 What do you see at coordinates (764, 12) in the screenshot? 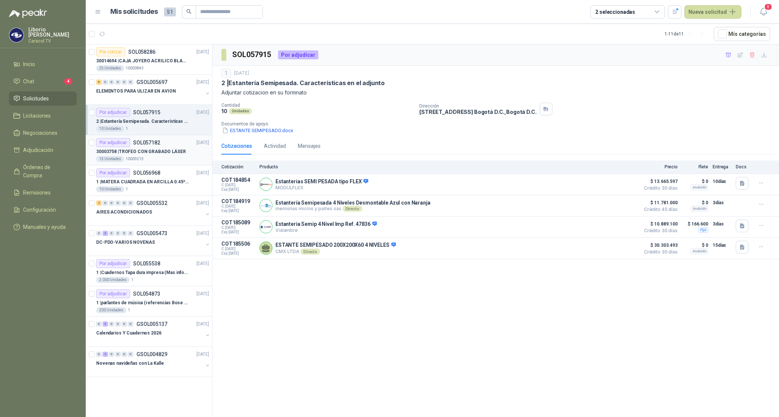
I see `button: 8` at bounding box center [764, 12].